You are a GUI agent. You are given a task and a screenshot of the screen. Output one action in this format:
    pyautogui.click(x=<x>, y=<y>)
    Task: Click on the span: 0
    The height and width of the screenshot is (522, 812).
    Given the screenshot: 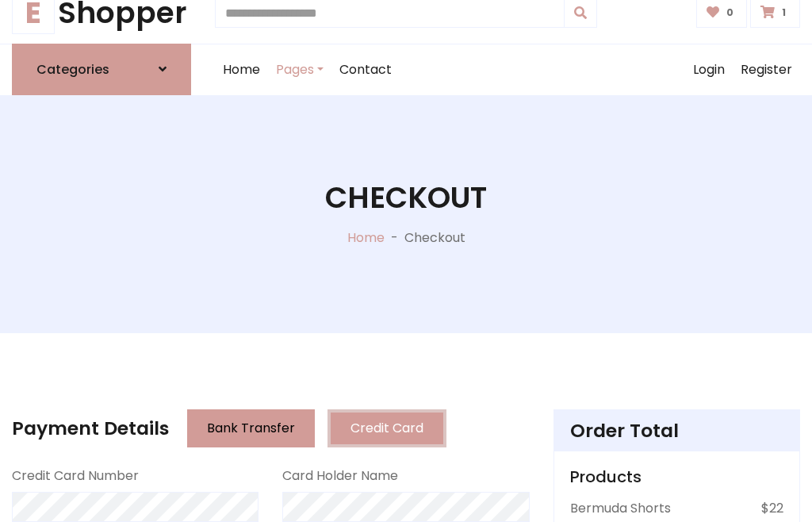 What is the action you would take?
    pyautogui.click(x=730, y=13)
    